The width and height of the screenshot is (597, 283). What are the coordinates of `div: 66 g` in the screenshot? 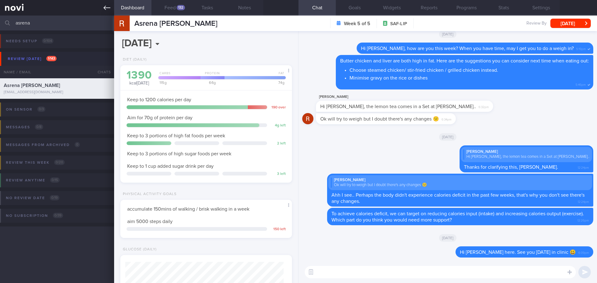 It's located at (212, 83).